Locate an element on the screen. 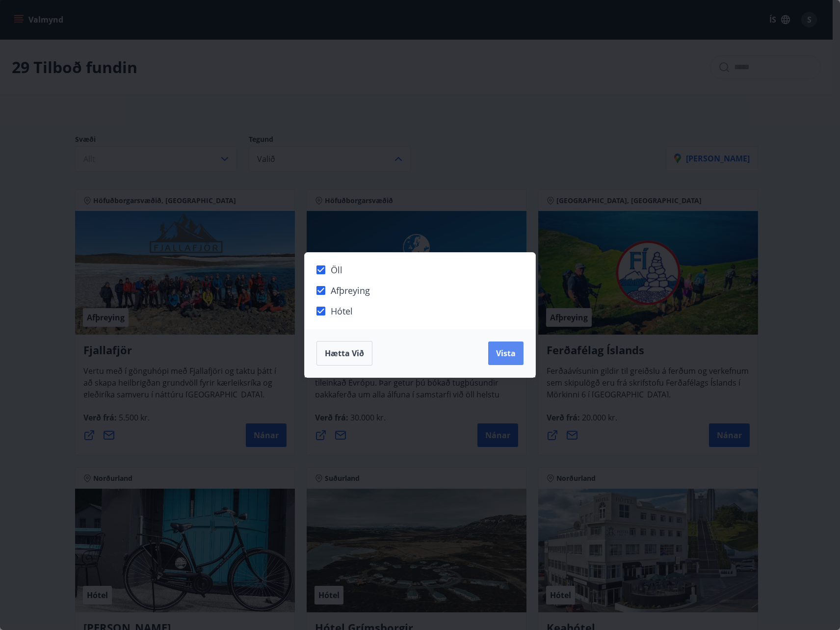  span: Öll is located at coordinates (337, 270).